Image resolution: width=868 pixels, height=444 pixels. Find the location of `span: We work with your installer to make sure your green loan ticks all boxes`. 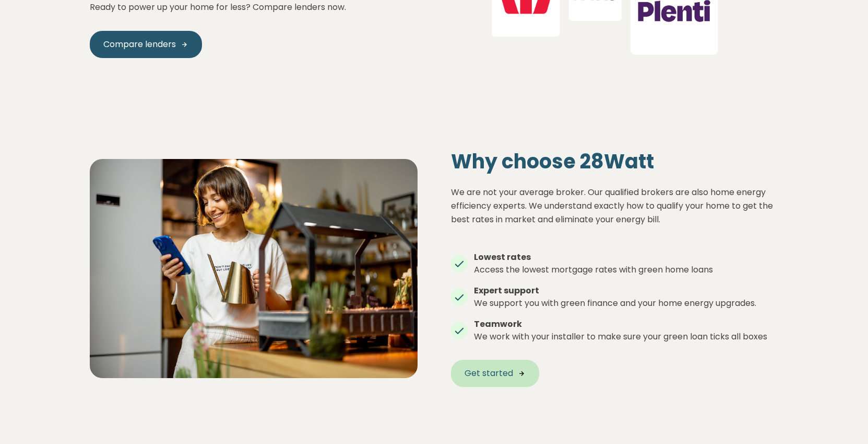

span: We work with your installer to make sure your green loan ticks all boxes is located at coordinates (621, 336).